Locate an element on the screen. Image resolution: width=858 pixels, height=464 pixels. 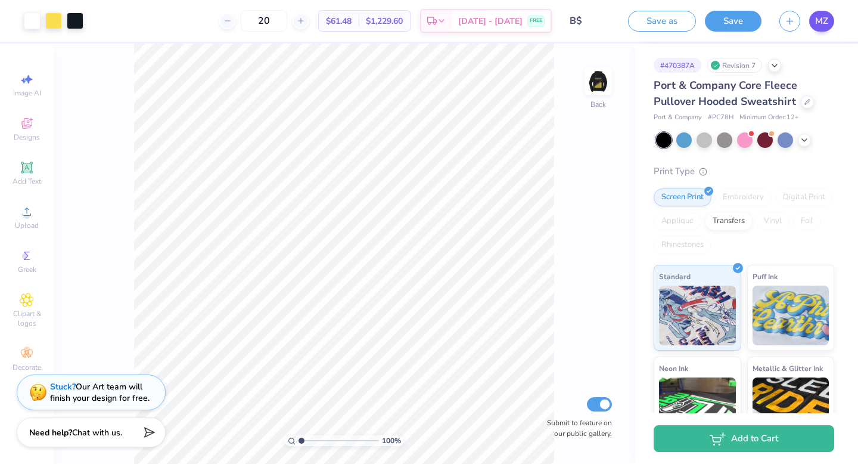
span: Clipart & logos is located at coordinates (27, 318).